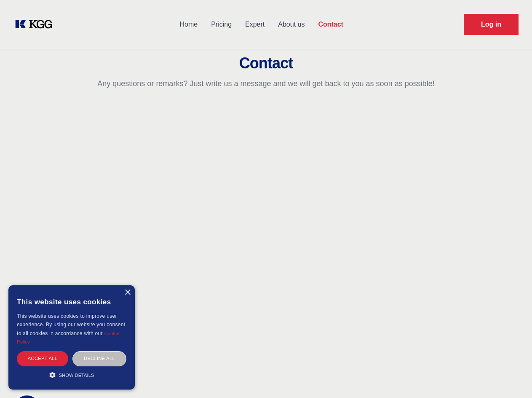 The height and width of the screenshot is (398, 532). I want to click on div: This website uses cookies, so click(72, 301).